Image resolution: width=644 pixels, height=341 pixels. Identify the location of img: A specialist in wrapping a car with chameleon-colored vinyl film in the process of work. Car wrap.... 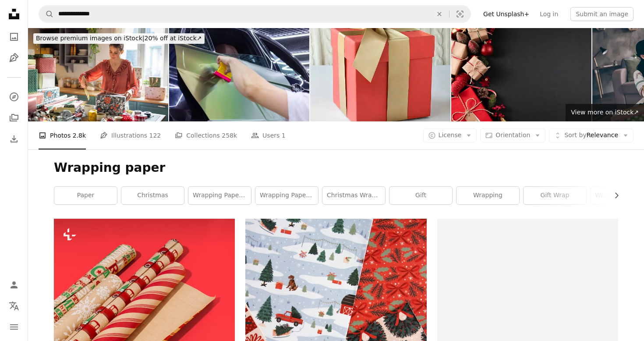
(240, 74).